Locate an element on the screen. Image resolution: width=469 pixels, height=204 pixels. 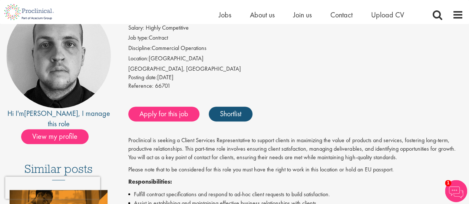
p: Please note that to be considered for this role you must have the right to work in this location ... is located at coordinates (296, 170).